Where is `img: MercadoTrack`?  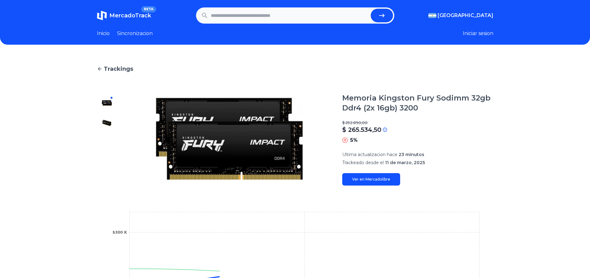 img: MercadoTrack is located at coordinates (102, 15).